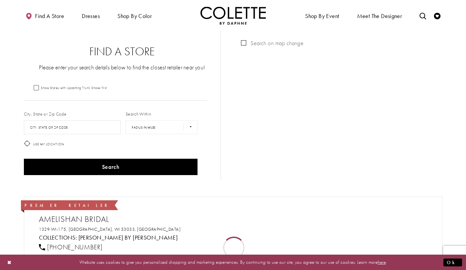 This screenshot has width=466, height=270. What do you see at coordinates (233, 262) in the screenshot?
I see `p: Website uses cookies to give you personalized shopping and marketing experiences. By continuing t...` at bounding box center [233, 262].